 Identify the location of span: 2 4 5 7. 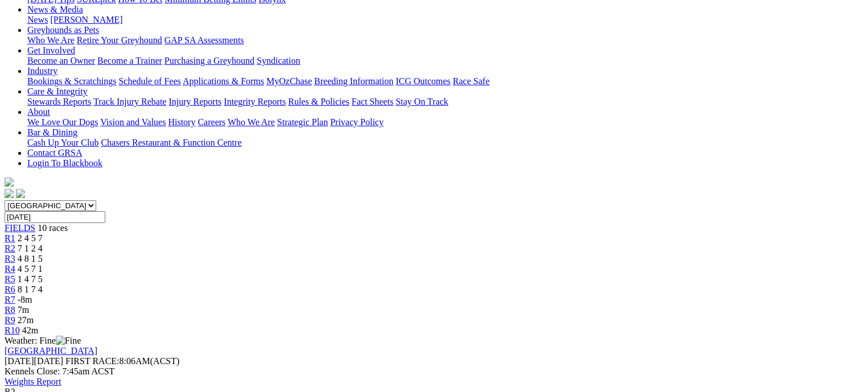
(30, 238).